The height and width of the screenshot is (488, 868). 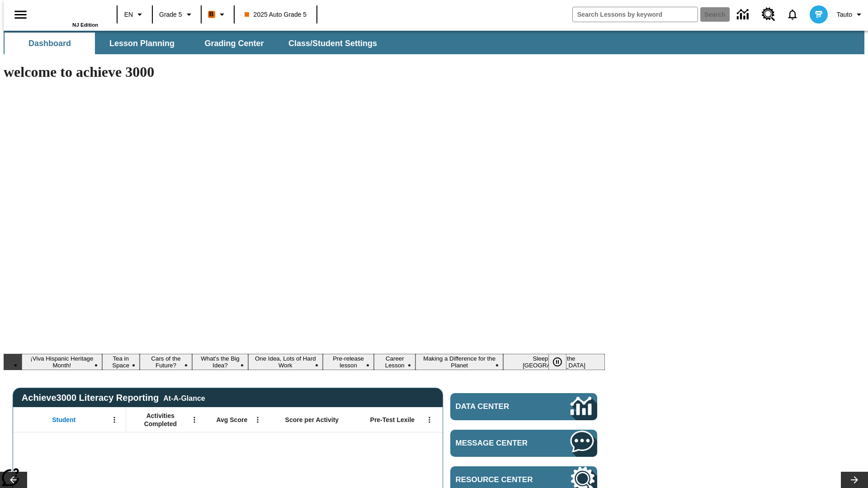 What do you see at coordinates (850, 15) in the screenshot?
I see `button: Profile/Settings` at bounding box center [850, 15].